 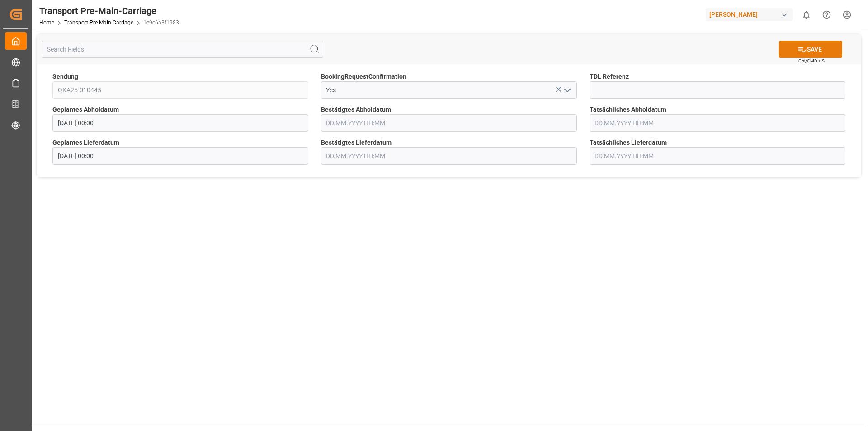 What do you see at coordinates (85, 109) in the screenshot?
I see `span: Geplantes Abholdatum` at bounding box center [85, 109].